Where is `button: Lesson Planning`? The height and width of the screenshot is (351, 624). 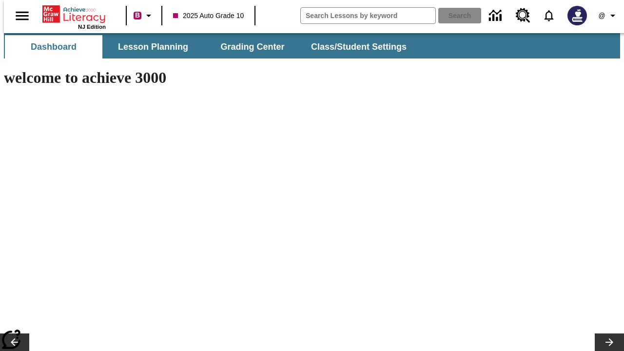
button: Lesson Planning is located at coordinates (153, 47).